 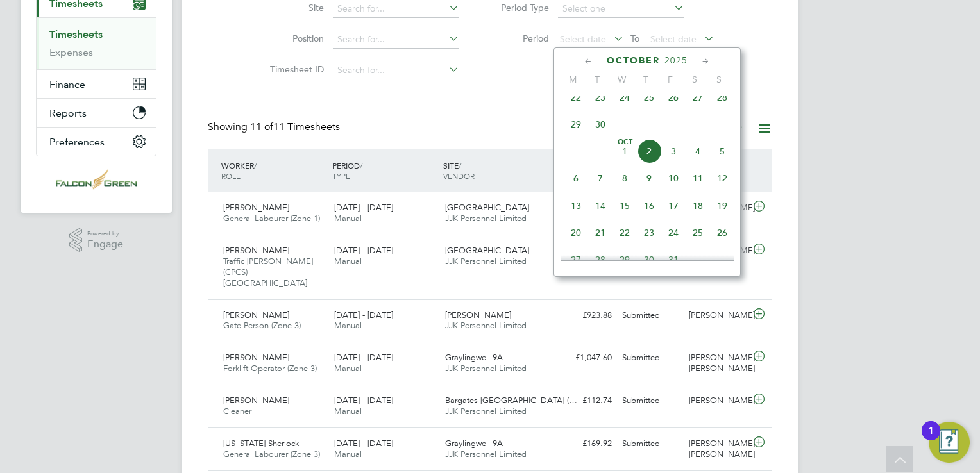 What do you see at coordinates (575, 233) in the screenshot?
I see `span: 20` at bounding box center [575, 233].